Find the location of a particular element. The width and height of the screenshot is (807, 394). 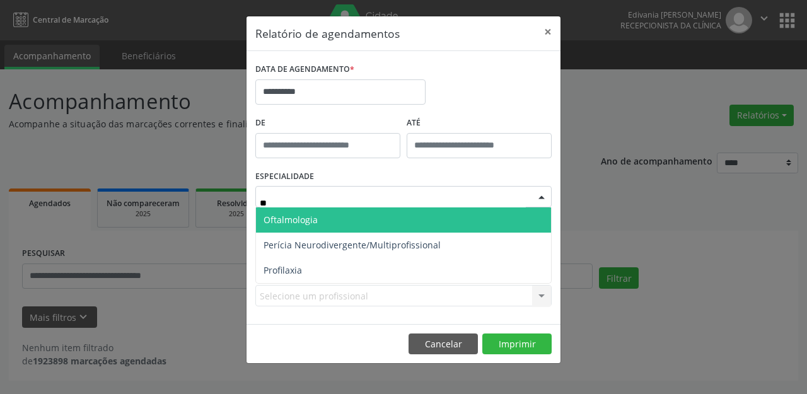

span: Oftalmologia is located at coordinates (291, 219).